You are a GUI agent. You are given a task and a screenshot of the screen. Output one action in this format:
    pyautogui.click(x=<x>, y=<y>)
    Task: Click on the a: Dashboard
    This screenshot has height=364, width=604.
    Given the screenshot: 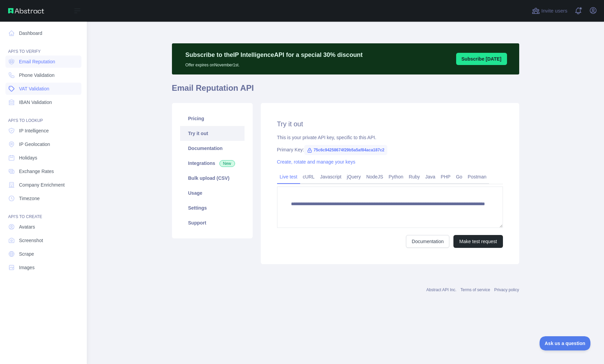 What is the action you would take?
    pyautogui.click(x=43, y=33)
    